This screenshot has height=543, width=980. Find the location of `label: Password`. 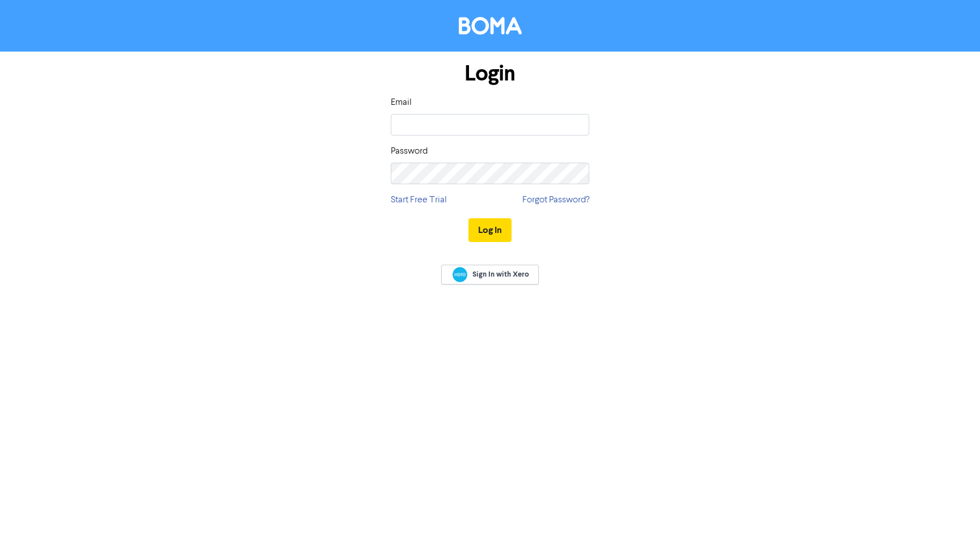

label: Password is located at coordinates (409, 152).